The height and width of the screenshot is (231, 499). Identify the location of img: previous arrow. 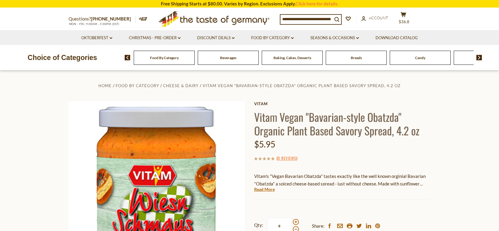
(127, 58).